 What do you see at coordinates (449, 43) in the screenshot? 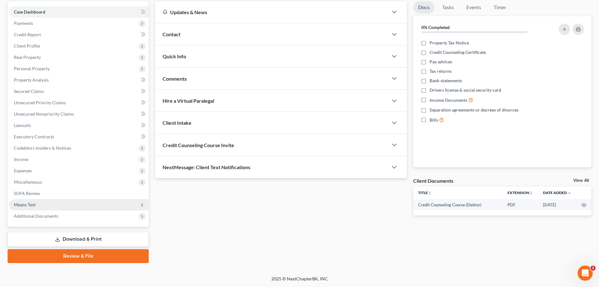
I see `span: Property Tax Notice` at bounding box center [449, 43].